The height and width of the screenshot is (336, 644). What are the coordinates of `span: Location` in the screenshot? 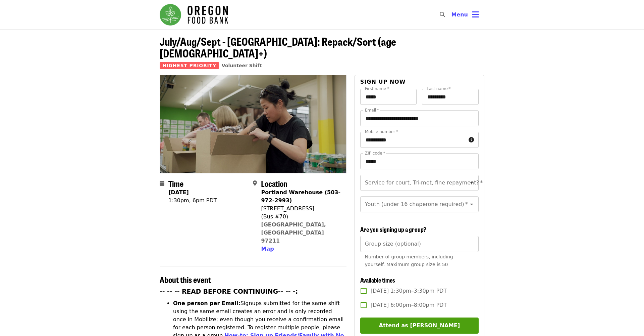 It's located at (274, 183).